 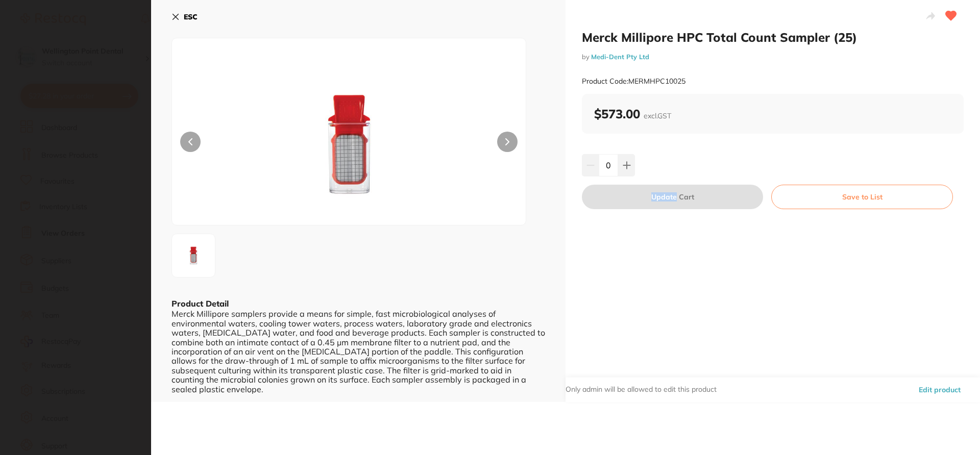 I want to click on div: Merck Millipore samplers provide a means for simple, fast microbiological analyses of environment..., so click(x=359, y=351).